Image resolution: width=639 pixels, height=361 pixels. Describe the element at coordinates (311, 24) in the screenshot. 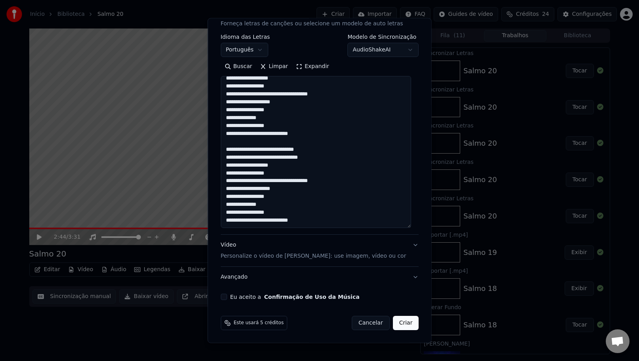

I see `p: Forneça letras de canções ou selecione um modelo de auto letras` at that location.